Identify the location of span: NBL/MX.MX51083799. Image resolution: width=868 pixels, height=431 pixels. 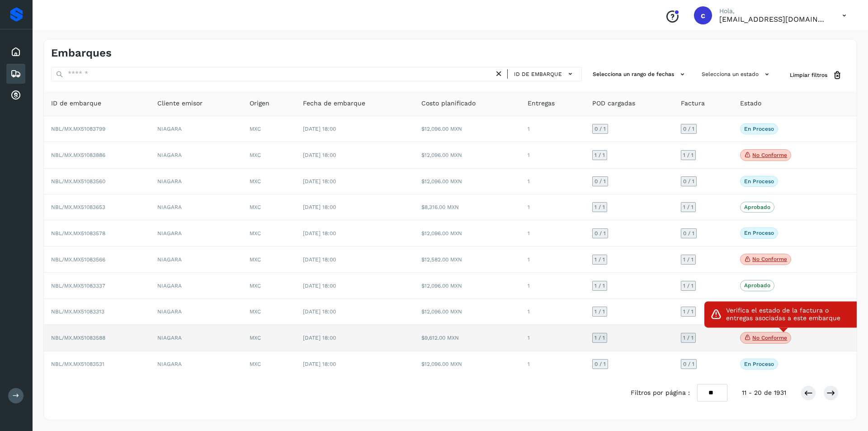
(78, 129).